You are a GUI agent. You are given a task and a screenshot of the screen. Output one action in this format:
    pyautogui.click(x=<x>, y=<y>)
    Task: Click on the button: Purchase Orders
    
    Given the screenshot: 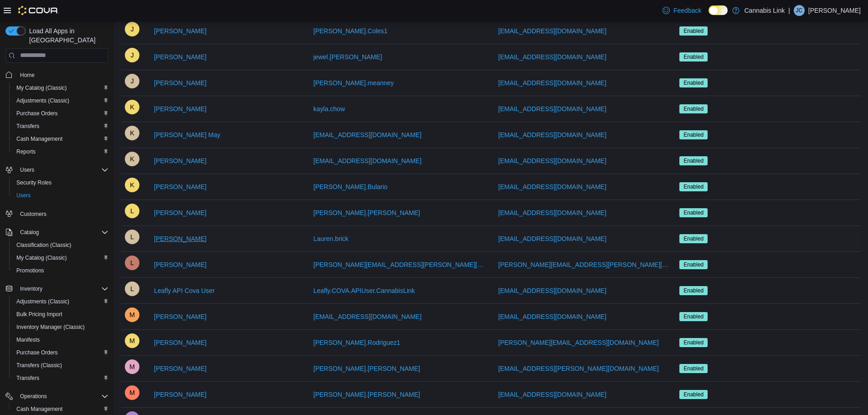 What is the action you would take?
    pyautogui.click(x=61, y=353)
    